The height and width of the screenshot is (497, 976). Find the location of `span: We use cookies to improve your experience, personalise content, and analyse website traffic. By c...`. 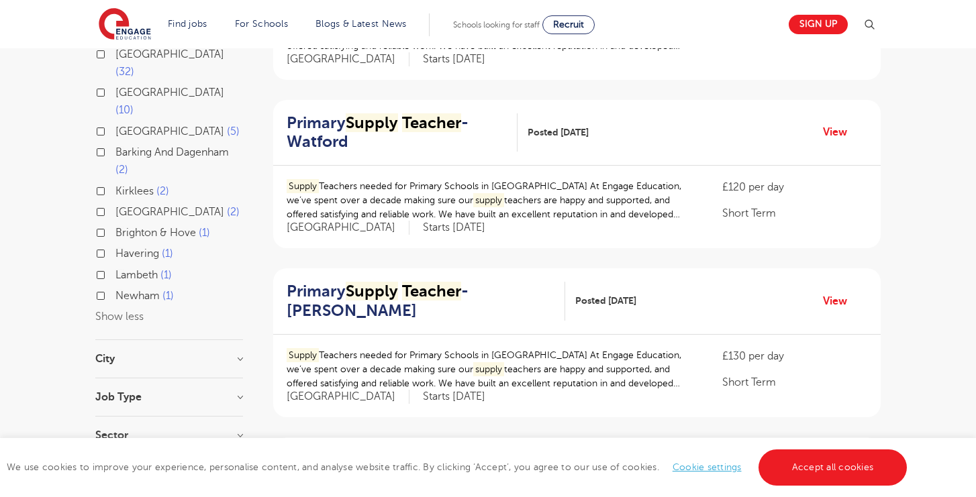

span: We use cookies to improve your experience, personalise content, and analyse website traffic. By c... is located at coordinates (458, 467).